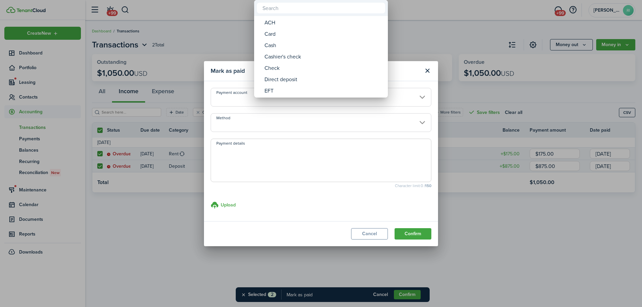 This screenshot has height=307, width=642. What do you see at coordinates (324, 57) in the screenshot?
I see `div: Cashier's check` at bounding box center [324, 57].